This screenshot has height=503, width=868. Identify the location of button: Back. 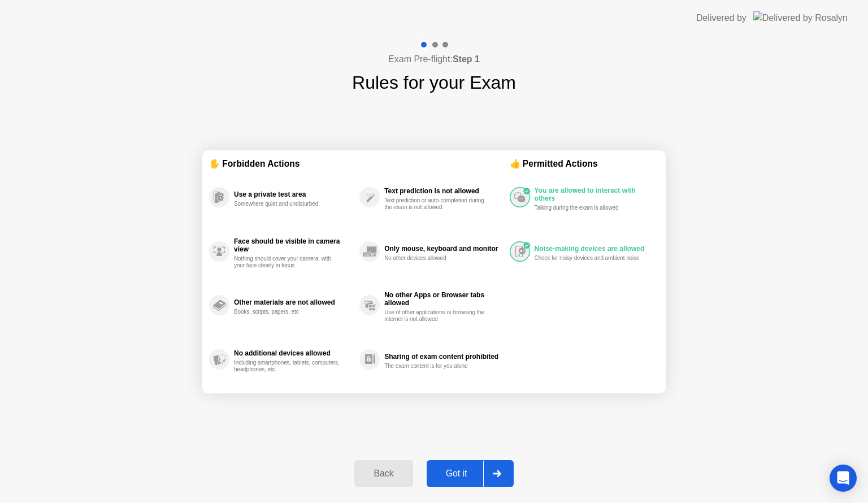
(383, 473).